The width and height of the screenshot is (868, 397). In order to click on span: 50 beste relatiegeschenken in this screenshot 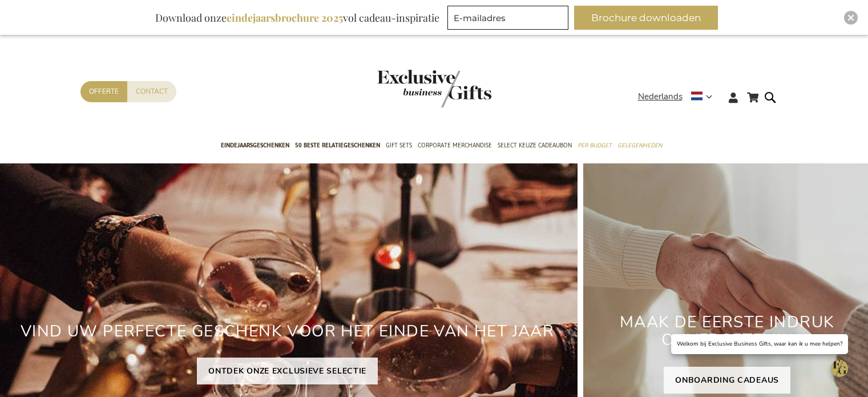, I will do `click(337, 145)`.